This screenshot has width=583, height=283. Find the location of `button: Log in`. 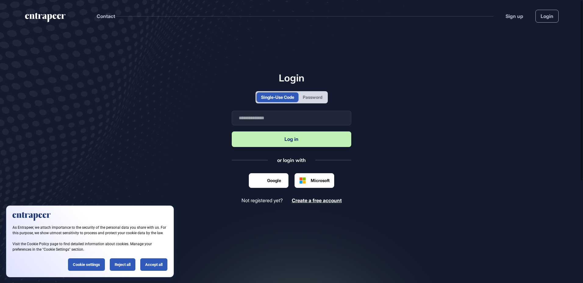

button: Log in is located at coordinates (291, 139).